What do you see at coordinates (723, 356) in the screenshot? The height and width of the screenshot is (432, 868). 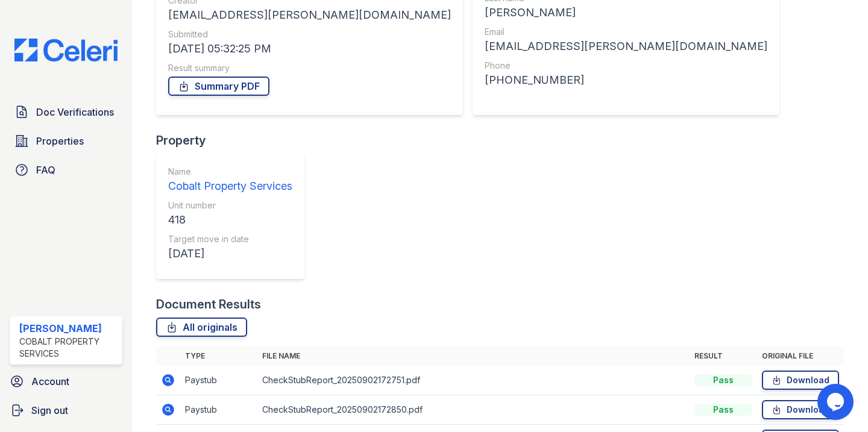 I see `th: Result` at bounding box center [723, 356].